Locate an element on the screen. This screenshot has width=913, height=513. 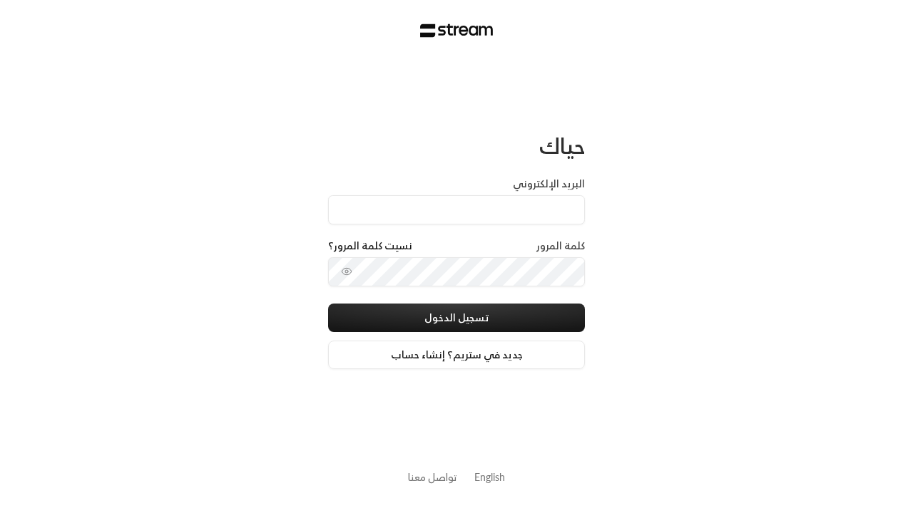
span: حياك is located at coordinates (562, 145).